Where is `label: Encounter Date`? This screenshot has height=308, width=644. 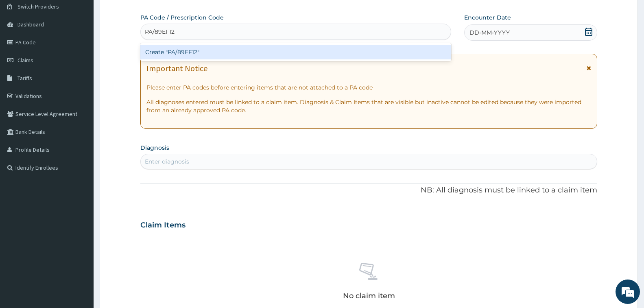
label: Encounter Date is located at coordinates (487, 17).